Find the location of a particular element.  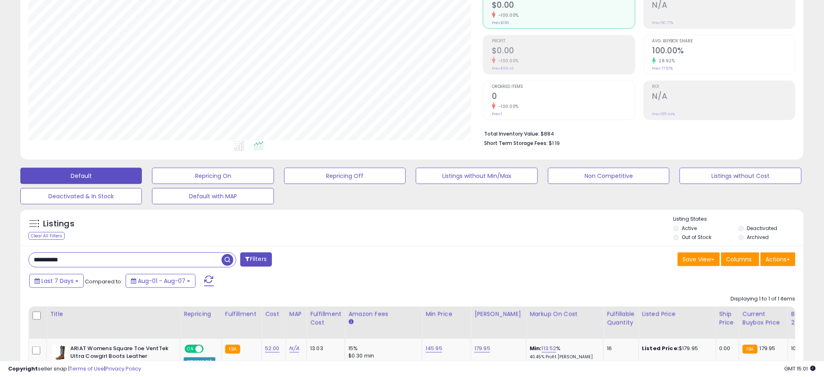

b: Listed Price: is located at coordinates (661, 348).